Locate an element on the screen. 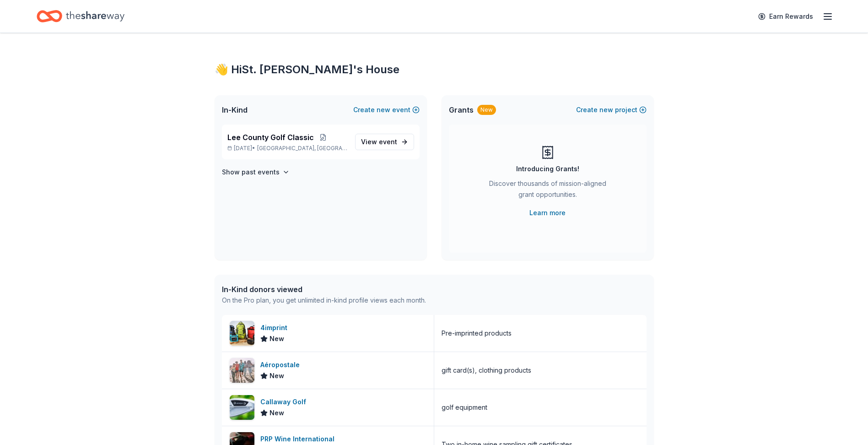 The height and width of the screenshot is (445, 868). span: event is located at coordinates (388, 142).